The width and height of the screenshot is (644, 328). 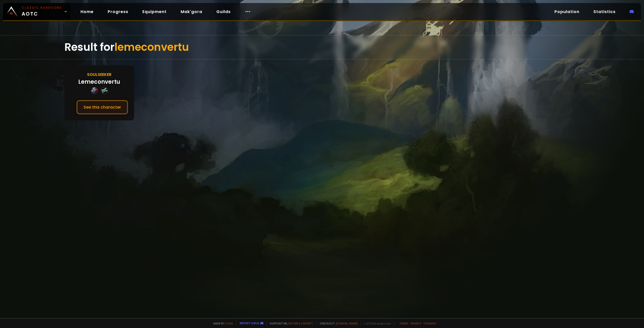 What do you see at coordinates (154, 11) in the screenshot?
I see `a: Equipment` at bounding box center [154, 11].